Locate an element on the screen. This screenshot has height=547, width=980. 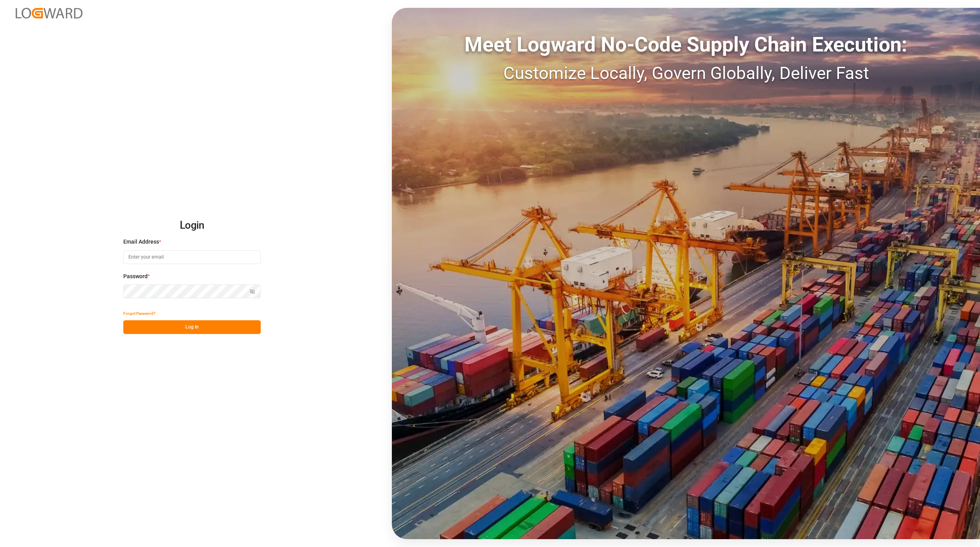
h2: Login is located at coordinates (192, 225).